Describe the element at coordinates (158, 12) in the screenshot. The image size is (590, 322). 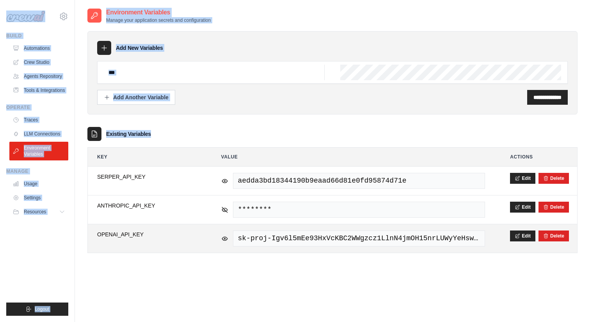
I see `h2: Environment Variables` at that location.